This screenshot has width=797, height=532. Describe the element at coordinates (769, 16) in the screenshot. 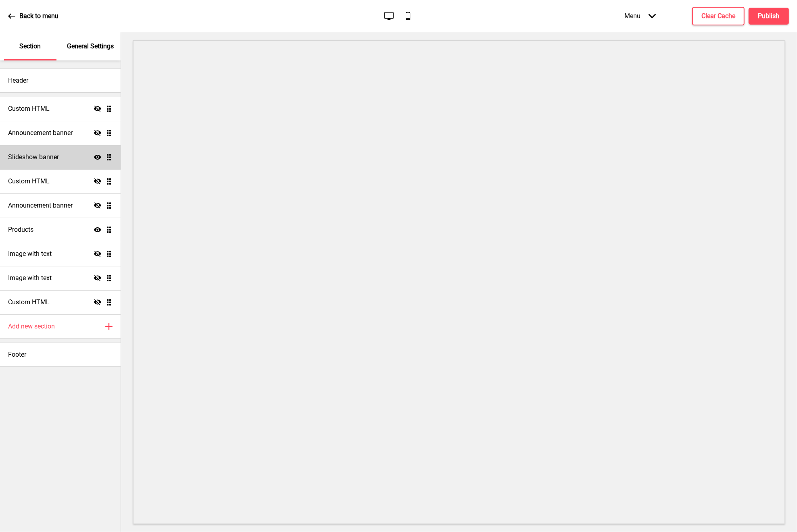

I see `button: Publish` at that location.